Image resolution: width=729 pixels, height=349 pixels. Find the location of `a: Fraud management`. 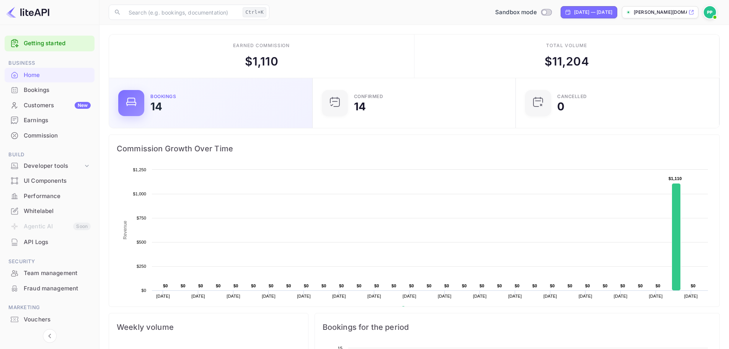

a: Fraud management is located at coordinates (49, 288).